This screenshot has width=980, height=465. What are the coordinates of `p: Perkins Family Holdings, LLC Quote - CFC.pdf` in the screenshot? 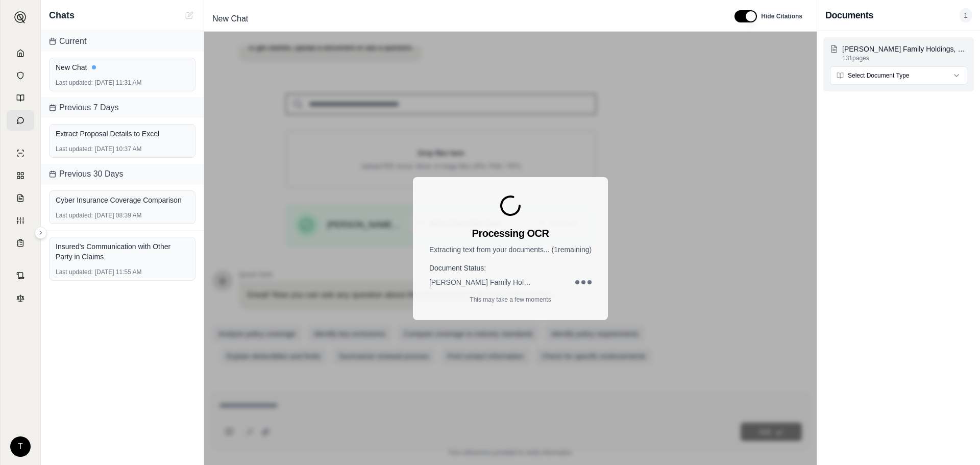 It's located at (904, 49).